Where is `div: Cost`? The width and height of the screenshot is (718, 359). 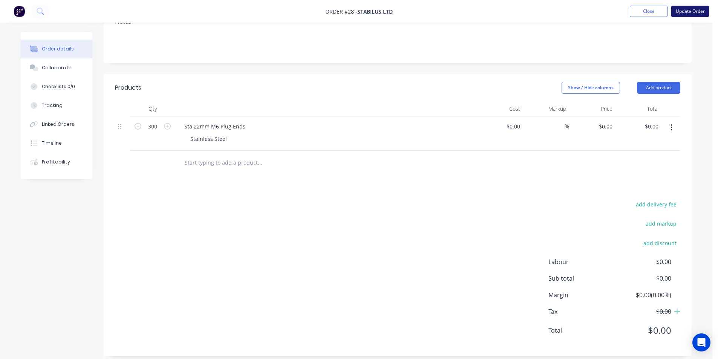 div: Cost is located at coordinates (500, 109).